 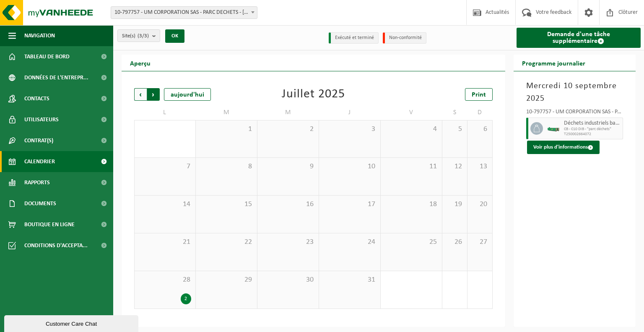 I want to click on span: 7, so click(x=165, y=167).